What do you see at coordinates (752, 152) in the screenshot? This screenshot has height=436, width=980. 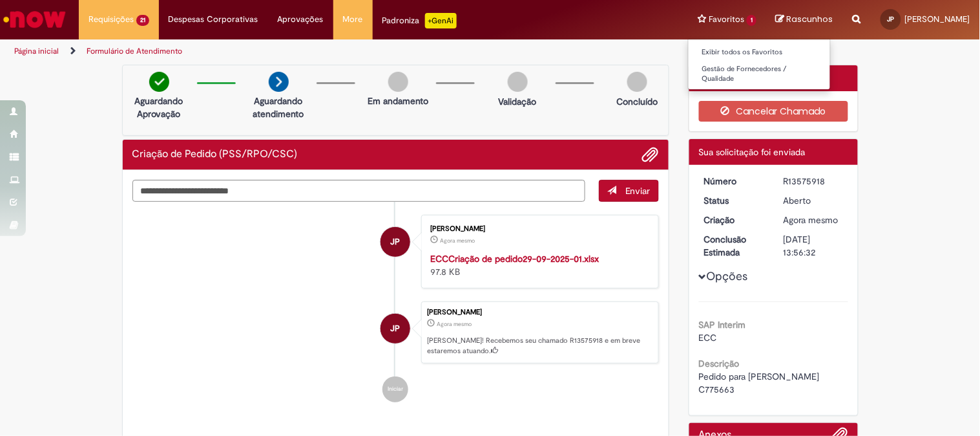 I see `span: Sua solicitação foi enviada` at bounding box center [752, 152].